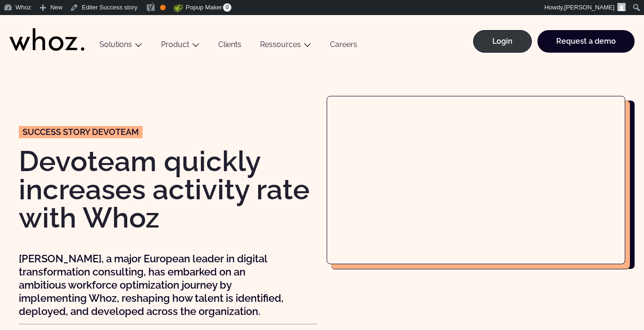 Image resolution: width=644 pixels, height=330 pixels. I want to click on button: Ressources, so click(285, 46).